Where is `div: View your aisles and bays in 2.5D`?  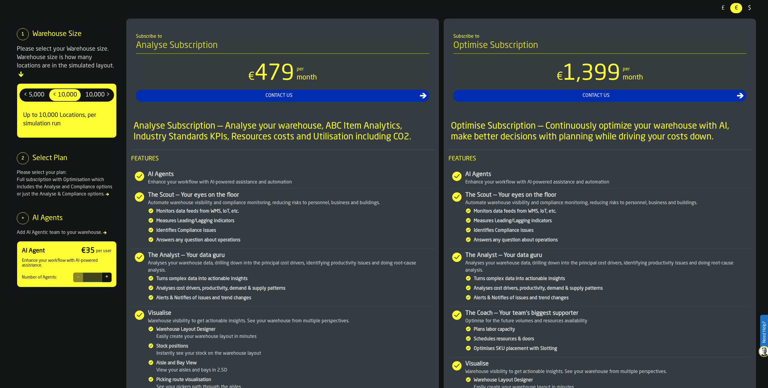 div: View your aisles and bays in 2.5D is located at coordinates (295, 371).